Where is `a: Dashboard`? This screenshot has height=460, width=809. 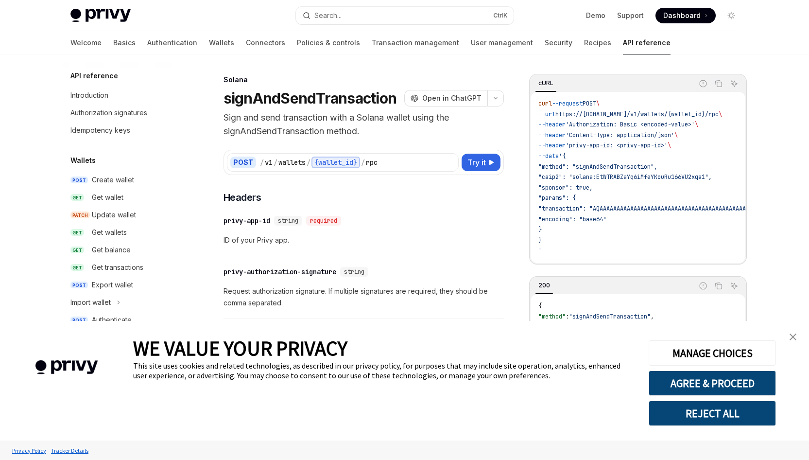 a: Dashboard is located at coordinates (686, 16).